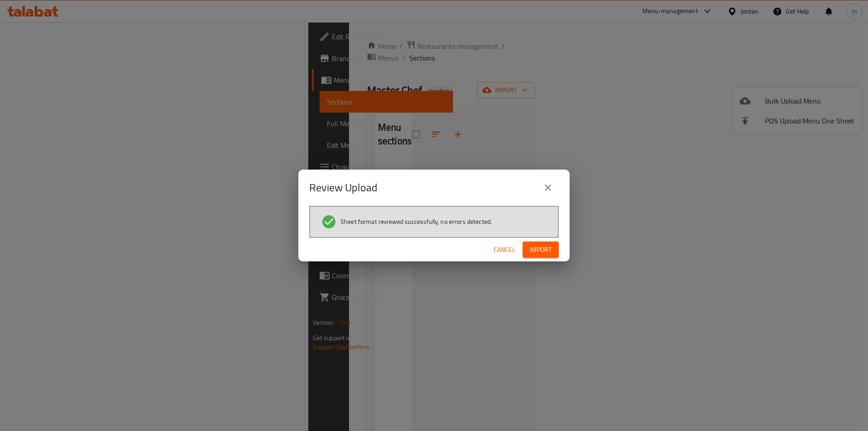 The height and width of the screenshot is (431, 868). What do you see at coordinates (548, 188) in the screenshot?
I see `button: close` at bounding box center [548, 188].